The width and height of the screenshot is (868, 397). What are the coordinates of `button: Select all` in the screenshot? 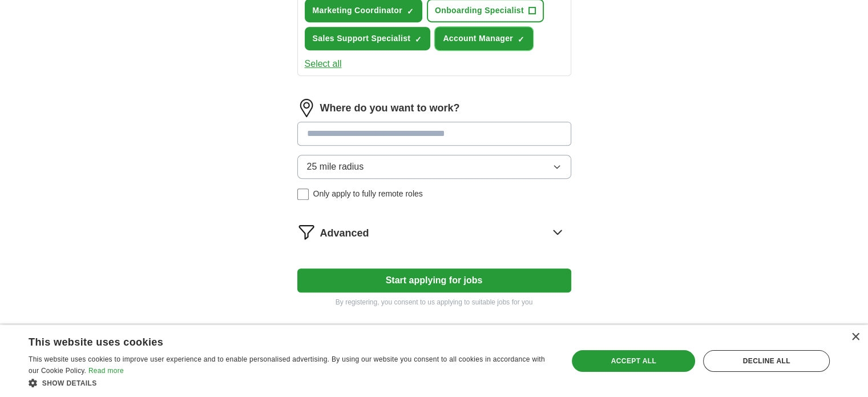 It's located at (323, 64).